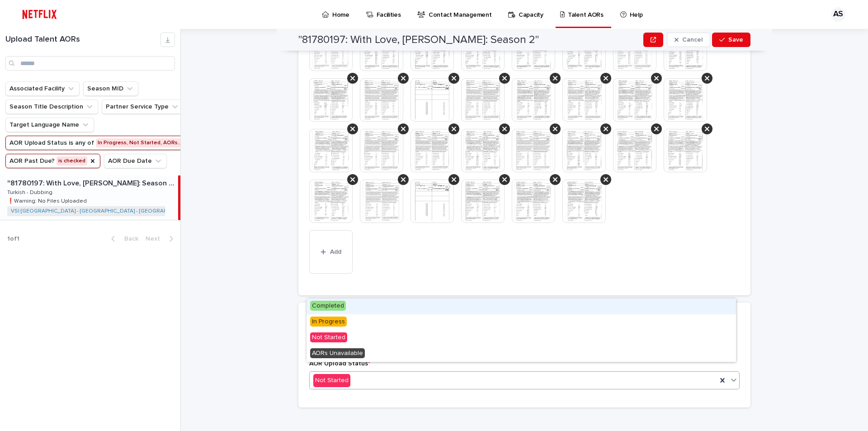 The image size is (868, 431). Describe the element at coordinates (47, 200) in the screenshot. I see `p: ❗️Warning: No Files Uploaded` at that location.